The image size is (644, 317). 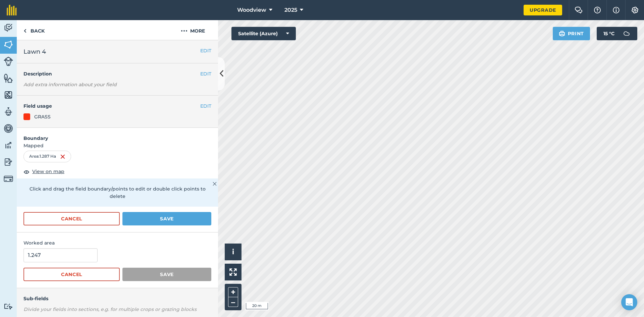 What do you see at coordinates (616, 10) in the screenshot?
I see `img: svg+xml;base64,PHN2ZyB4bWxucz0iaHR0cDovL3d3dy53My5vcmcvMjAwMC9zdmciIHdpZHRoPSIxNyIgaGVpZ2h0PSIxNy...` at bounding box center [616, 10].